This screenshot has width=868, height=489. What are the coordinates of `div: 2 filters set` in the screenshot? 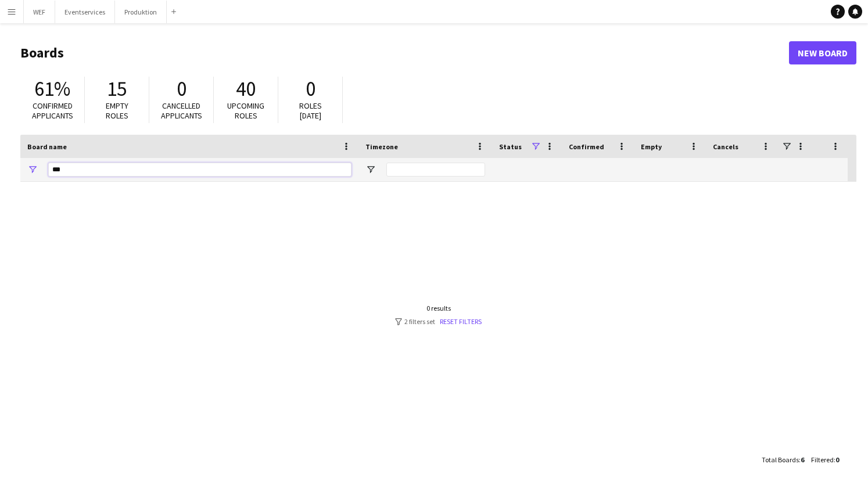 It's located at (438, 322).